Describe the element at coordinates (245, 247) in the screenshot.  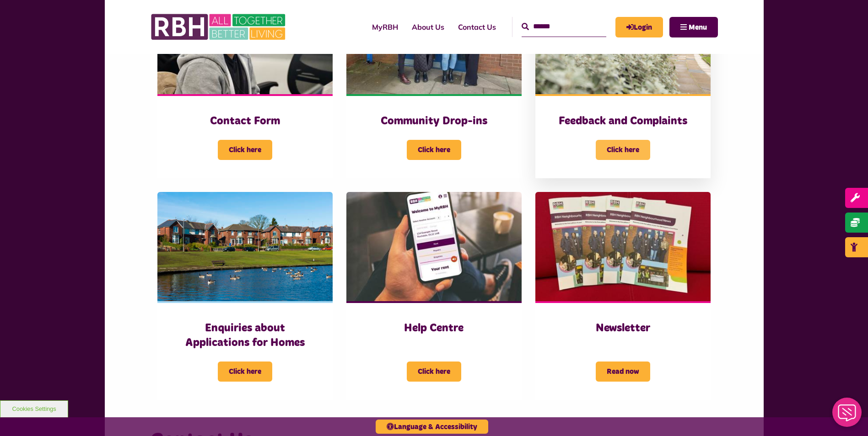
I see `img: Dewhirst Rd 03` at that location.